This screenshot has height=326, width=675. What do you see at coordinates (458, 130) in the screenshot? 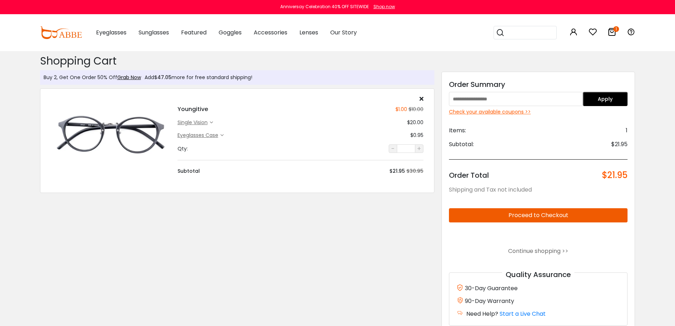
I see `span: Items:` at bounding box center [458, 130].